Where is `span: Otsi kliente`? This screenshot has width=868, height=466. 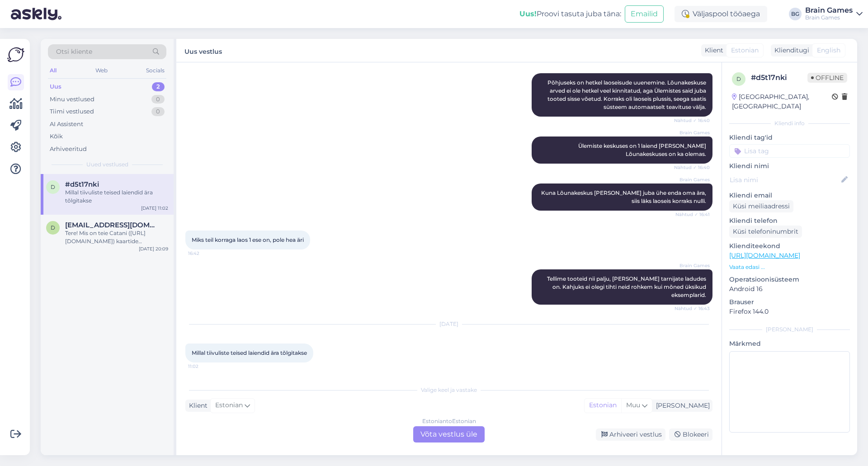
span: Otsi kliente is located at coordinates (74, 52).